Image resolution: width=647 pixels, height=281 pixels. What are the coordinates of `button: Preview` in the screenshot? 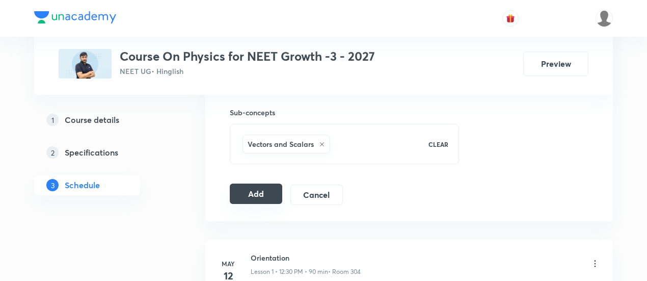 It's located at (555, 64).